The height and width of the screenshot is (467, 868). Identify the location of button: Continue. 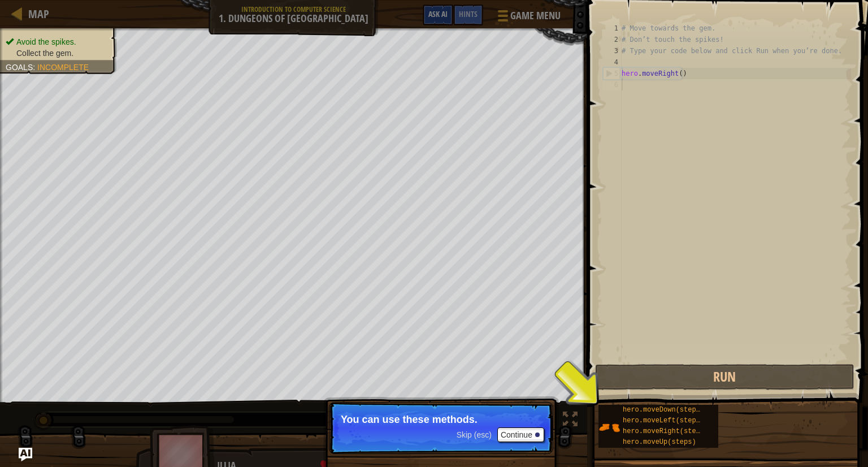
(520, 434).